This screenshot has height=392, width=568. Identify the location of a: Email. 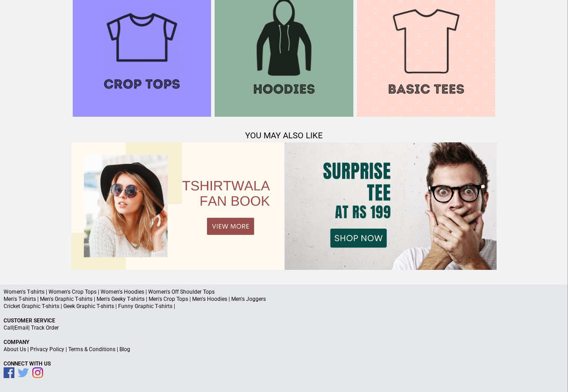
(21, 328).